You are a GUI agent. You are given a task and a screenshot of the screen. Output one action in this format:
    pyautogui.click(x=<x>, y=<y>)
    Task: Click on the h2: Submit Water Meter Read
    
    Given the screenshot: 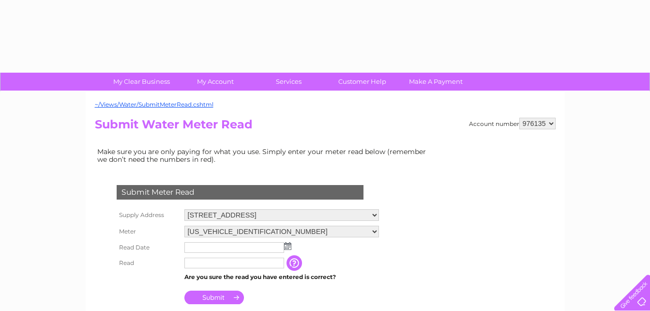 What is the action you would take?
    pyautogui.click(x=325, y=127)
    